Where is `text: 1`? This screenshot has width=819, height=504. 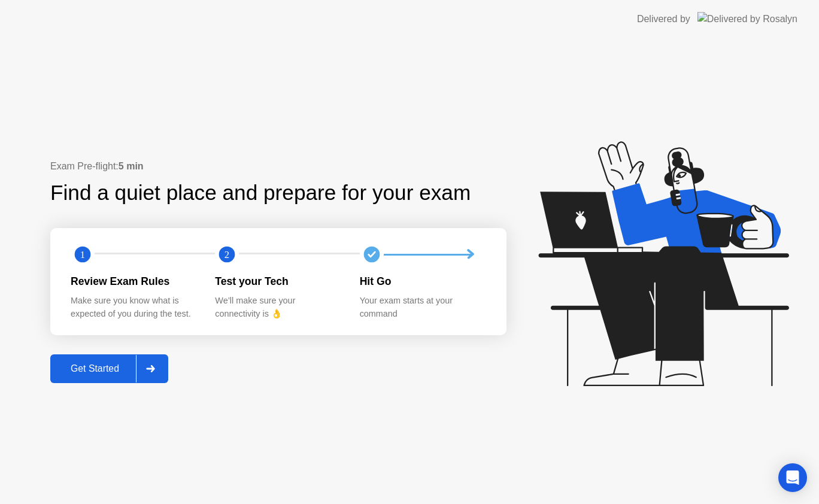 text: 1 is located at coordinates (83, 255).